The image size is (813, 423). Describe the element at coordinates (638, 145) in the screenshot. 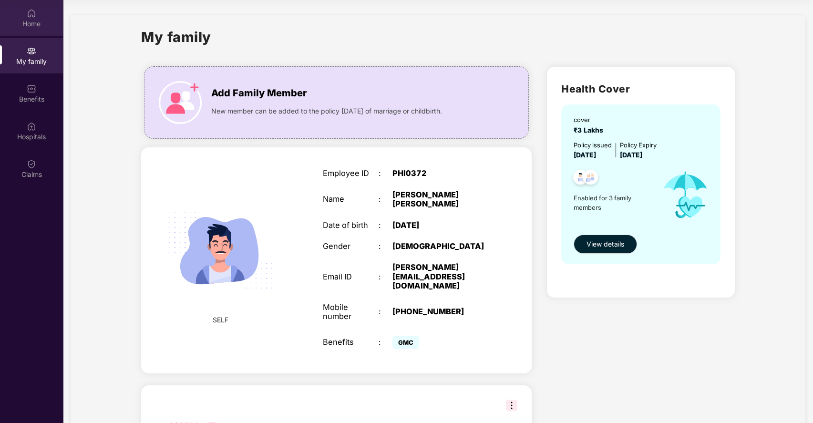

I see `div: Policy Expiry` at that location.